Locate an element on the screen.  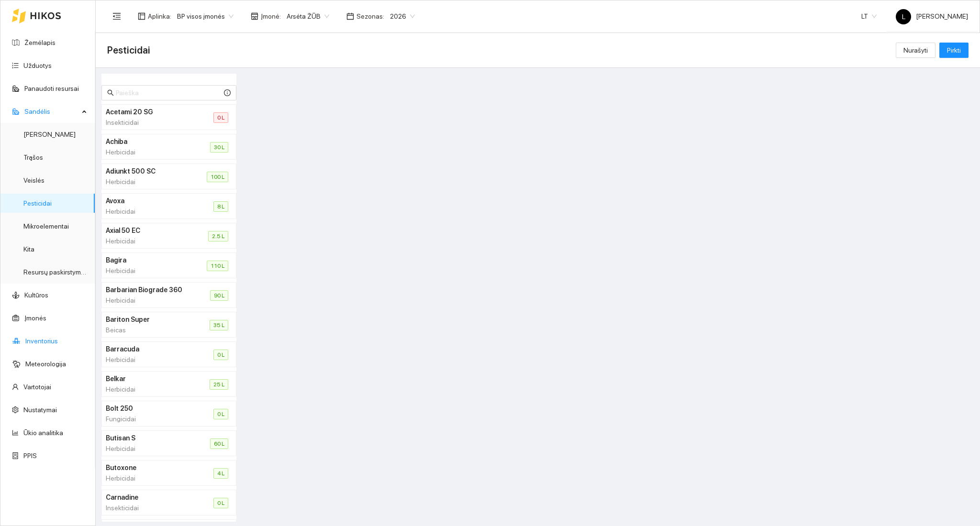
h4: Butoxone is located at coordinates (148, 468).